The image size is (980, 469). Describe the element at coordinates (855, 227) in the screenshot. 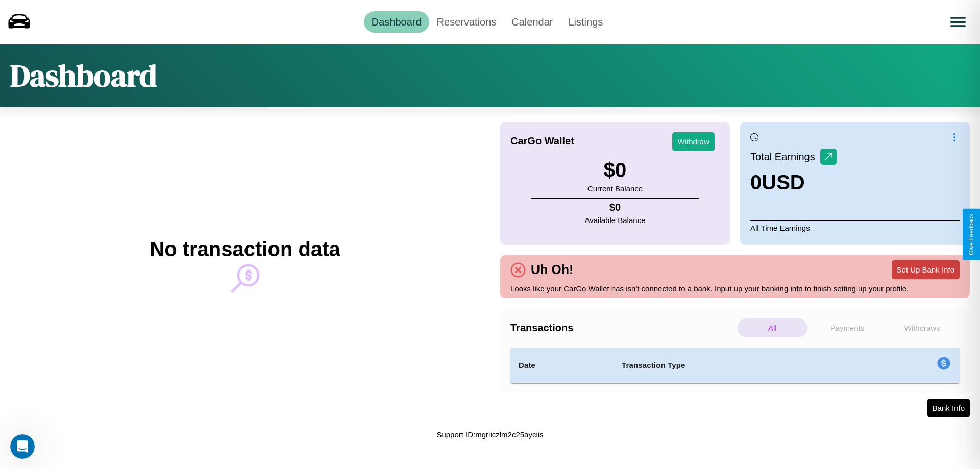

I see `p: All Time Earnings` at that location.